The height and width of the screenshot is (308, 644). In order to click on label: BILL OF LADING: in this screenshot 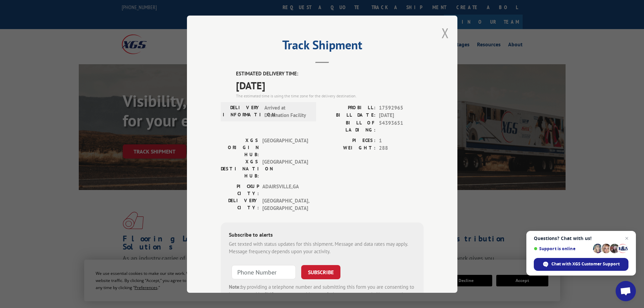, I will do `click(349, 126)`.